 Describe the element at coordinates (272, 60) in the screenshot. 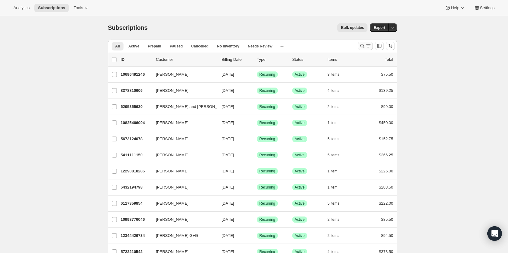

I see `div: Type` at that location.